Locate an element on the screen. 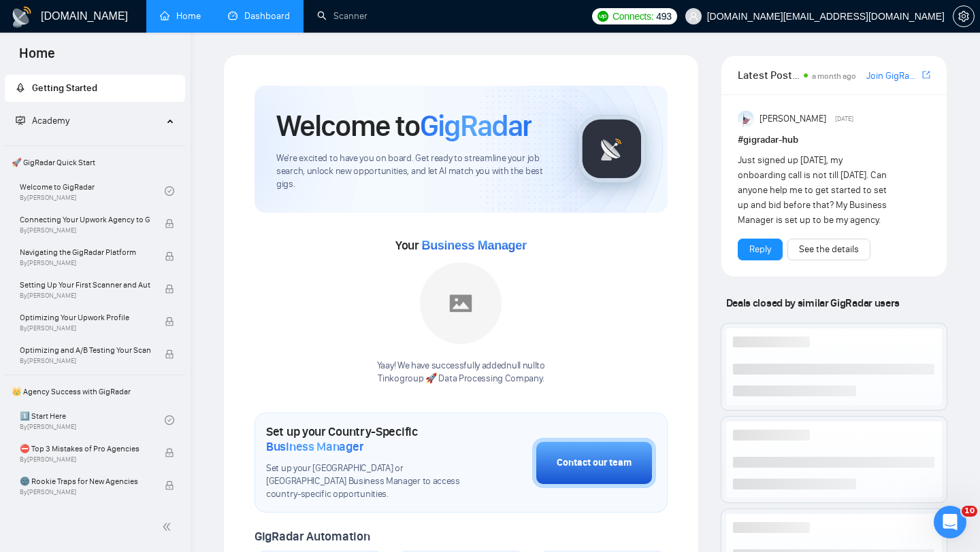 The height and width of the screenshot is (552, 980). button: Reply is located at coordinates (760, 250).